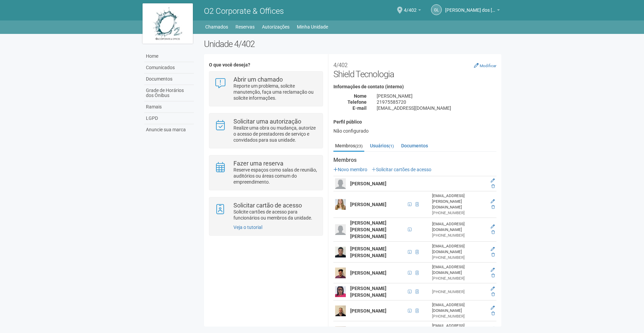 The image size is (644, 333). I want to click on a: Minha Unidade, so click(312, 27).